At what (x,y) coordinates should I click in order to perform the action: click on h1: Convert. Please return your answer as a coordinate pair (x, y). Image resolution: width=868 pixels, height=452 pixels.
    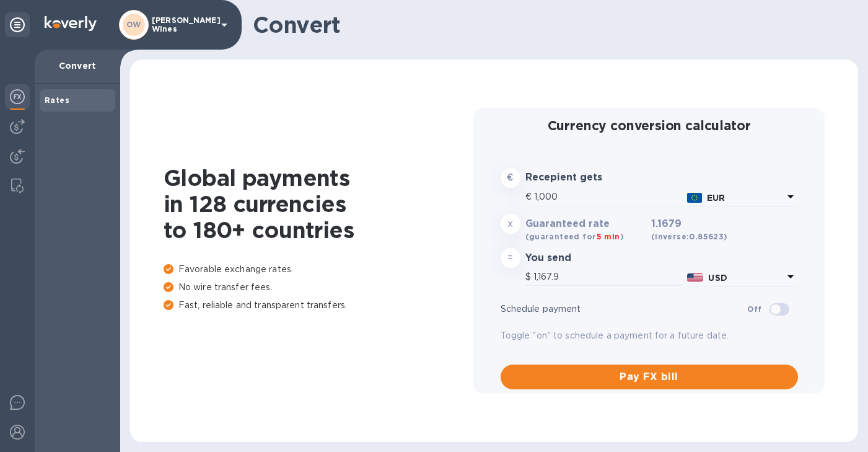
    Looking at the image, I should click on (550, 25).